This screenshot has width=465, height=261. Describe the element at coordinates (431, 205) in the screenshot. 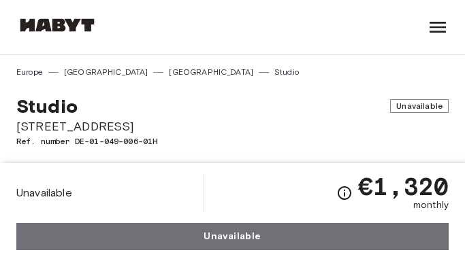

I see `span: monthly` at that location.